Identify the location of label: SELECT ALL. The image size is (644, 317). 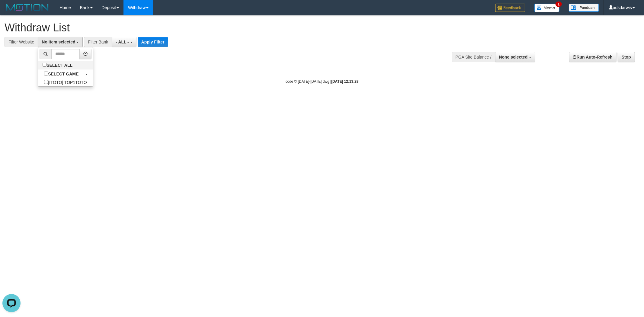
(58, 65).